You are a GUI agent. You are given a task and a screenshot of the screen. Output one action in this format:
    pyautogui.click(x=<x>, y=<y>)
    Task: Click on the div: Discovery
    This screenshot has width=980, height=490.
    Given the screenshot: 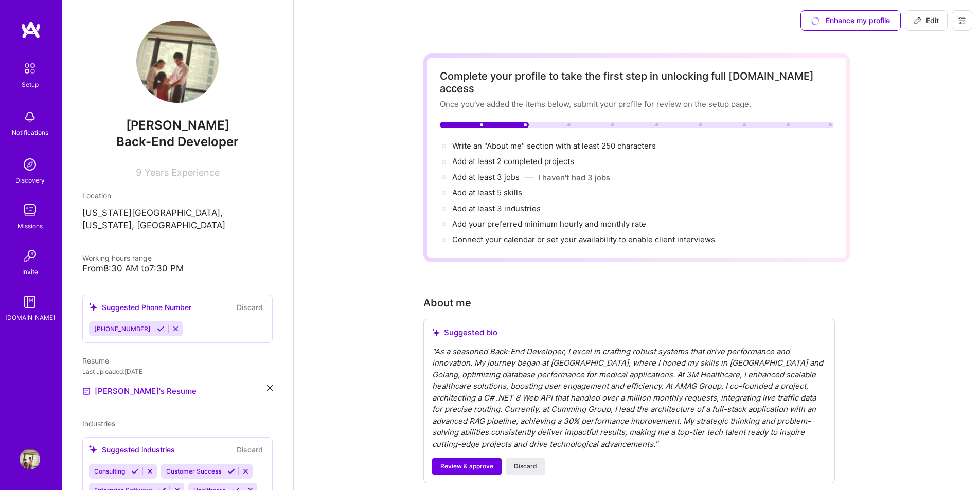 What is the action you would take?
    pyautogui.click(x=30, y=180)
    